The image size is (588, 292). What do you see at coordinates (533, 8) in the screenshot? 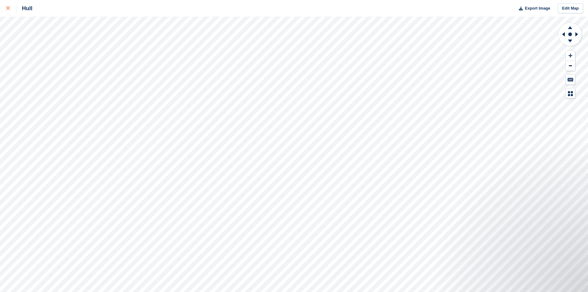
I see `button: Export Image` at bounding box center [533, 8].